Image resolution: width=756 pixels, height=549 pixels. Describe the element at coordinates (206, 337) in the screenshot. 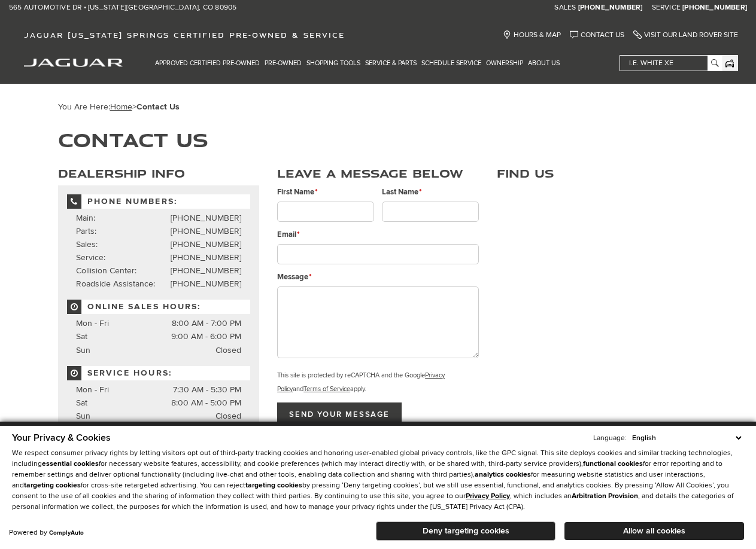

I see `span: 9:00 AM - 6:00 PM` at that location.